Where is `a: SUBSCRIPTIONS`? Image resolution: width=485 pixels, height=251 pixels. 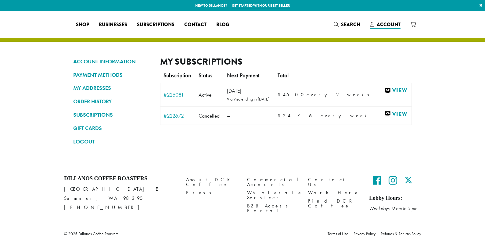 a: SUBSCRIPTIONS is located at coordinates (112, 115).